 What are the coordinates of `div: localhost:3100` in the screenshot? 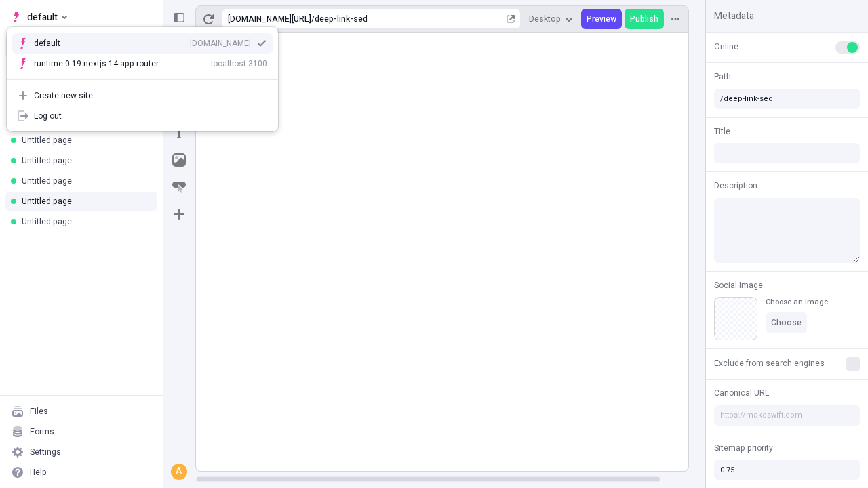 It's located at (239, 64).